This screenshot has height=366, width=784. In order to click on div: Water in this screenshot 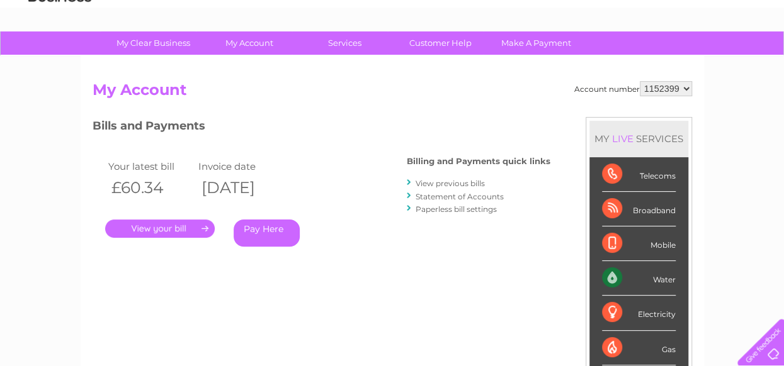, I will do `click(638, 278)`.